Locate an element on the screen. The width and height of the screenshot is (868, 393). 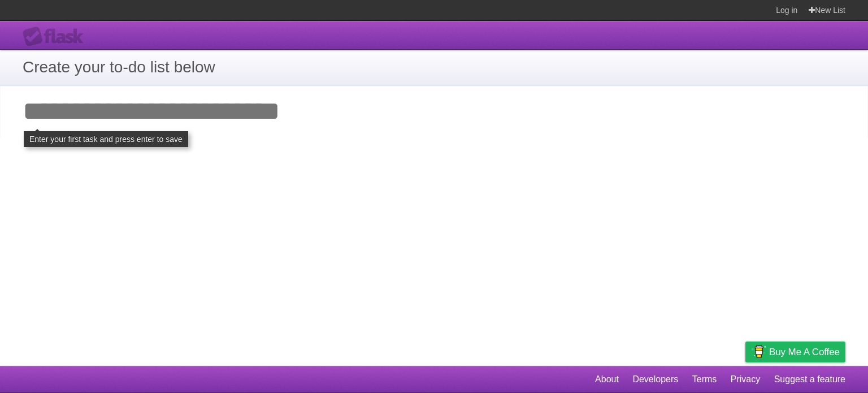
a: Developers is located at coordinates (655, 379).